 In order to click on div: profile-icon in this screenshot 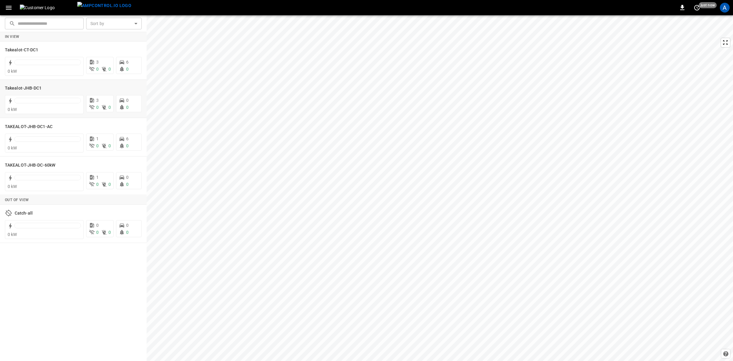, I will do `click(724, 8)`.